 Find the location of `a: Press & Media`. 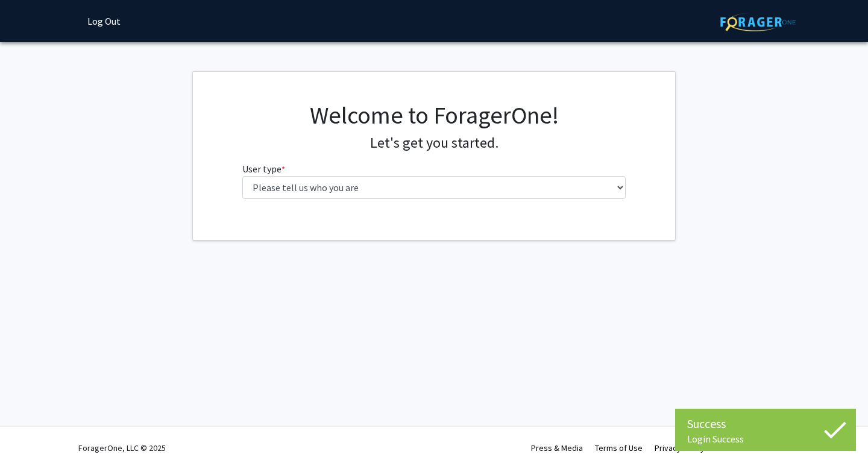

a: Press & Media is located at coordinates (557, 448).